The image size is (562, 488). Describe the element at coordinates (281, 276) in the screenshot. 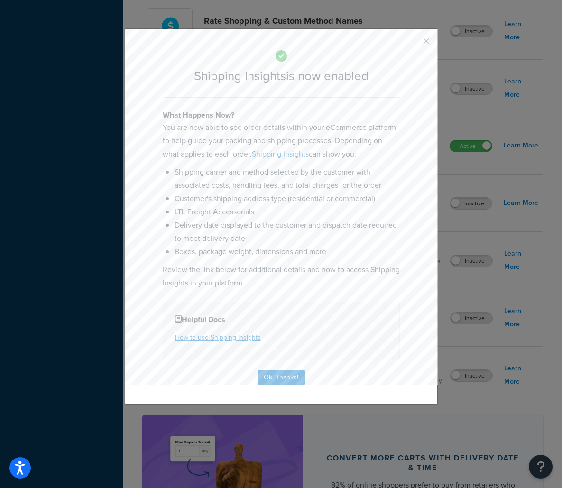

I see `p: Review the link below for additional details and how to access Shipping Insights in your platform.` at that location.